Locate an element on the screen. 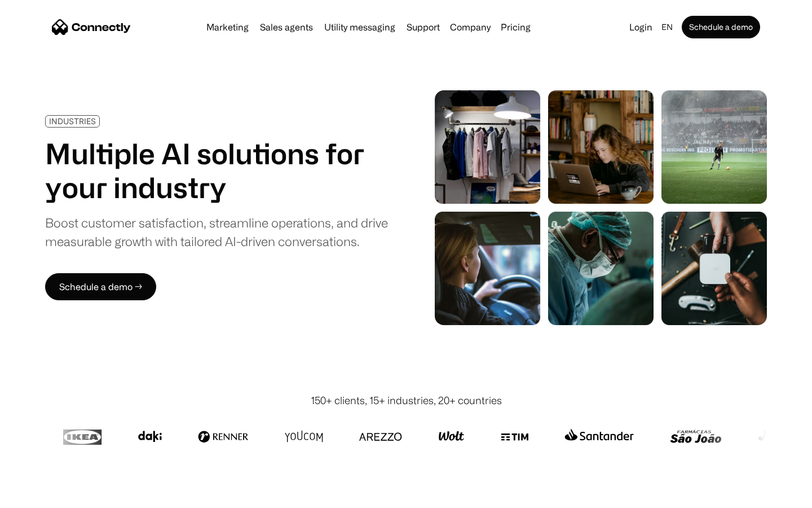 The width and height of the screenshot is (812, 508). div: INDUSTRIES is located at coordinates (72, 121).